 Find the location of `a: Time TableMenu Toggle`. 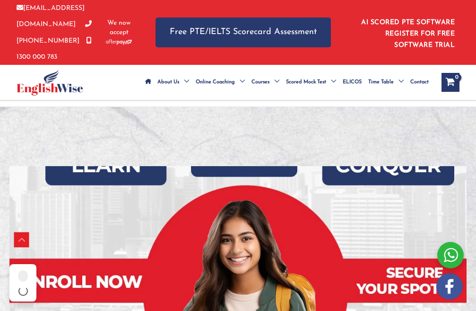

a: Time TableMenu Toggle is located at coordinates (386, 82).